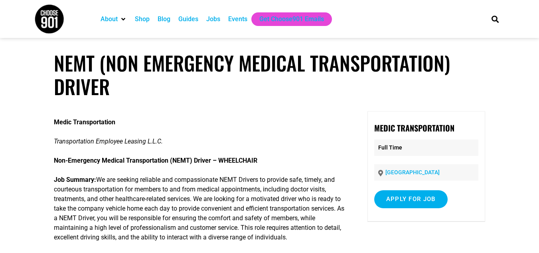 The width and height of the screenshot is (539, 253). Describe the element at coordinates (411, 199) in the screenshot. I see `input: Apply for job` at that location.